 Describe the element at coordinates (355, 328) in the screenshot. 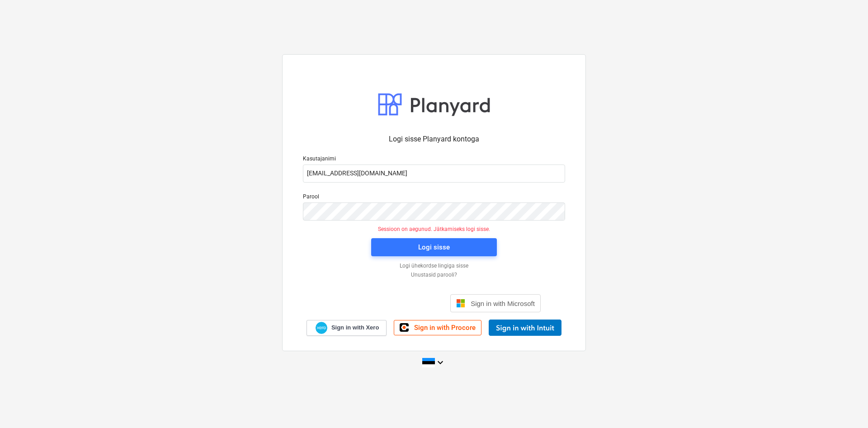

I see `span: Sign in with Xero` at that location.